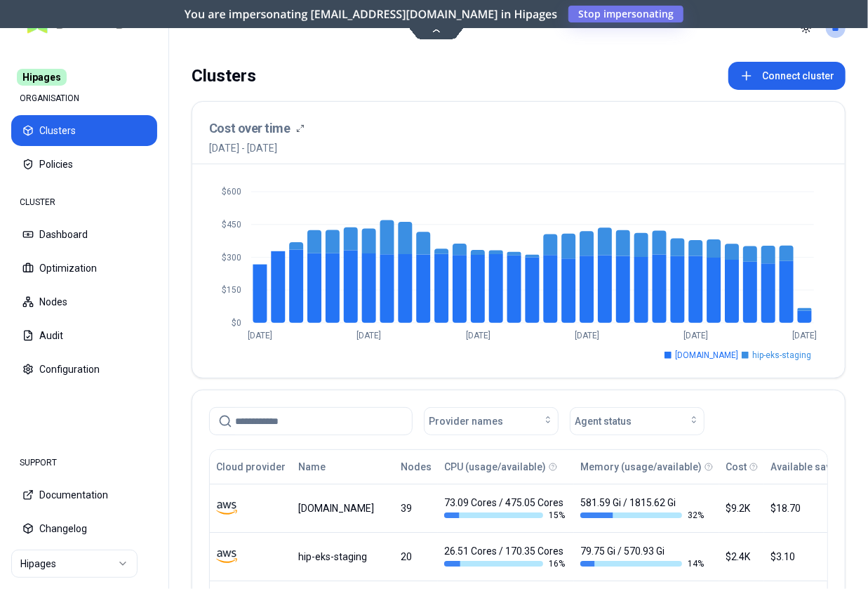  I want to click on div: 14 %, so click(642, 564).